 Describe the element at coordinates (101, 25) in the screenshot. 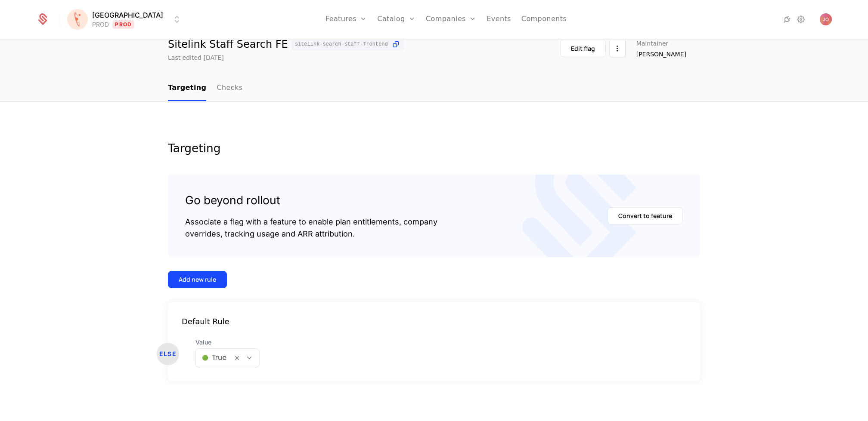

I see `div: PROD` at that location.